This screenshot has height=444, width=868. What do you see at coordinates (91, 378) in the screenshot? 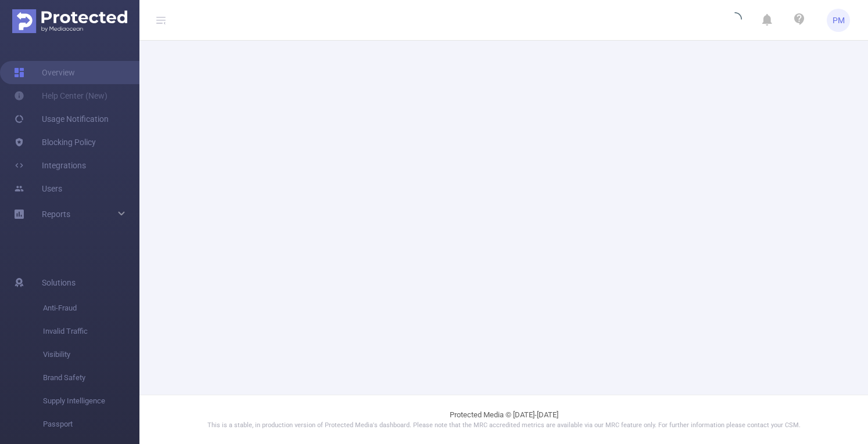
I see `span: Brand Safety` at bounding box center [91, 378].